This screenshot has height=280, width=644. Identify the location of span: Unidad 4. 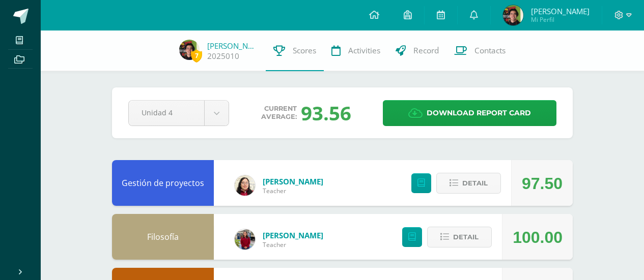
(166, 112).